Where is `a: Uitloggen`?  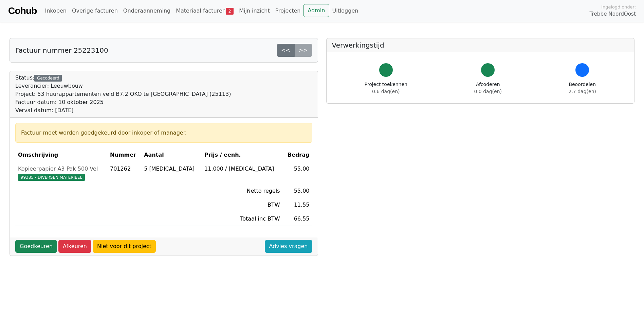 a: Uitloggen is located at coordinates (345, 11).